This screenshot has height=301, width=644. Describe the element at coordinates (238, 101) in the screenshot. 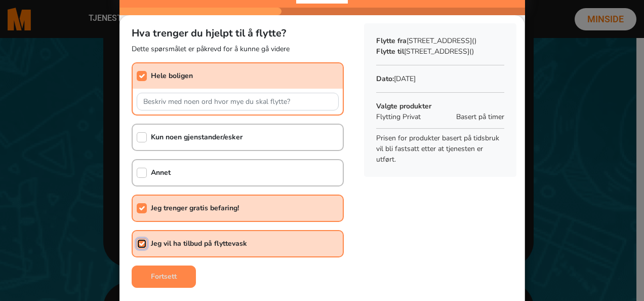

I see `input: Beskriv med noen ord hvor mye du skal flytte?` at that location.